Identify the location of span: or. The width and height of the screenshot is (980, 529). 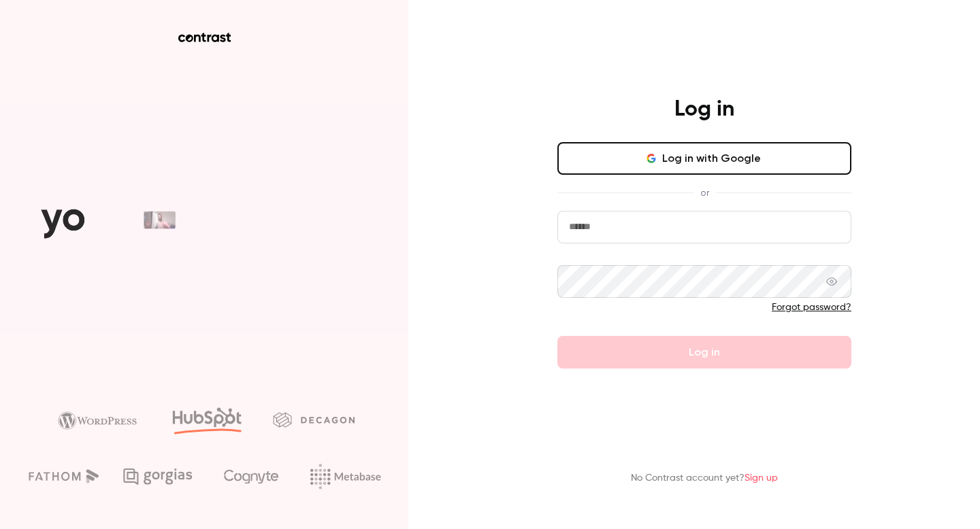
(704, 192).